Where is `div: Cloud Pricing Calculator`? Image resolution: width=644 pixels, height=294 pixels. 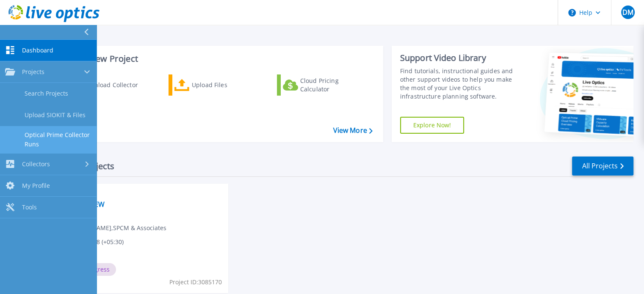
div: Cloud Pricing Calculator is located at coordinates (334, 85).